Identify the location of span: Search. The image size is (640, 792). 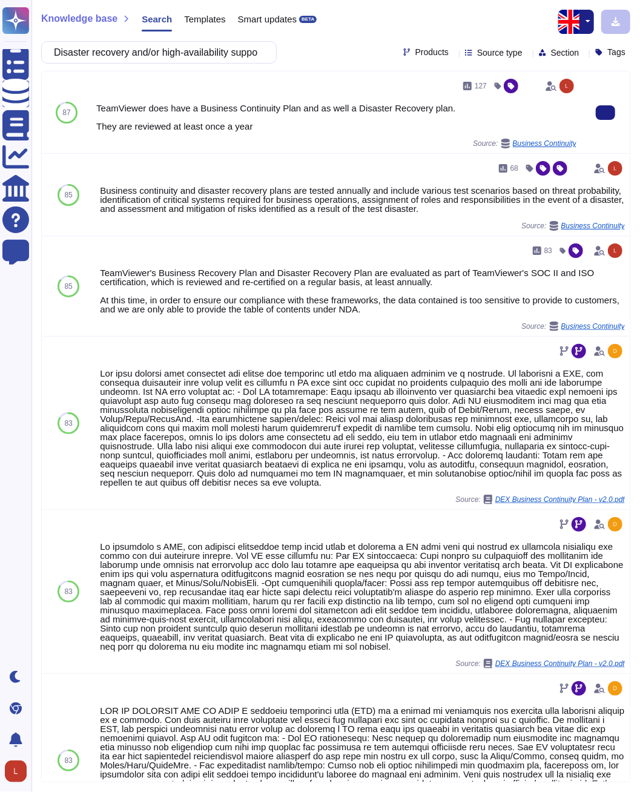
(157, 19).